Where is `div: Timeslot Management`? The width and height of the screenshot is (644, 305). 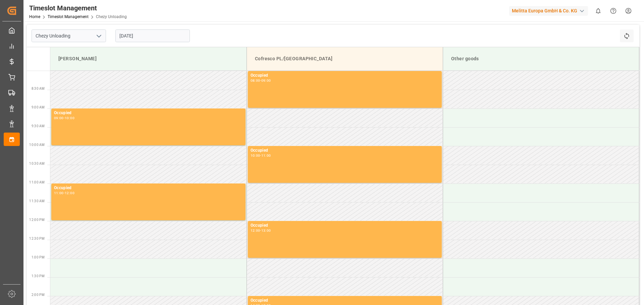 div: Timeslot Management is located at coordinates (78, 8).